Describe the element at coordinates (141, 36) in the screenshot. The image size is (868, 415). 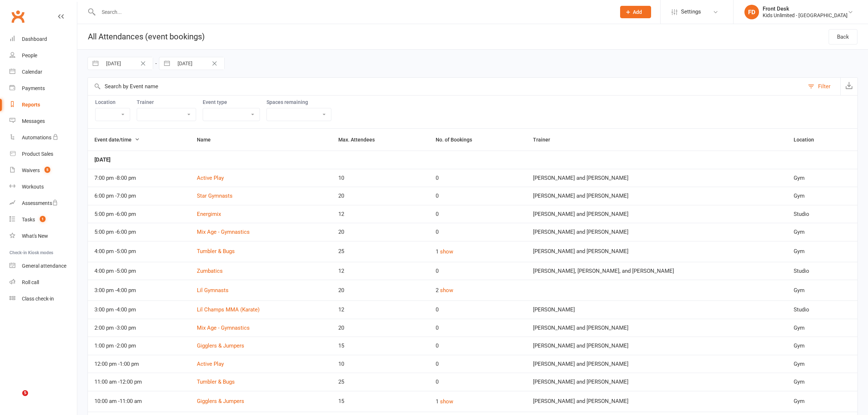
I see `h1: All Attendances (event bookings)` at that location.